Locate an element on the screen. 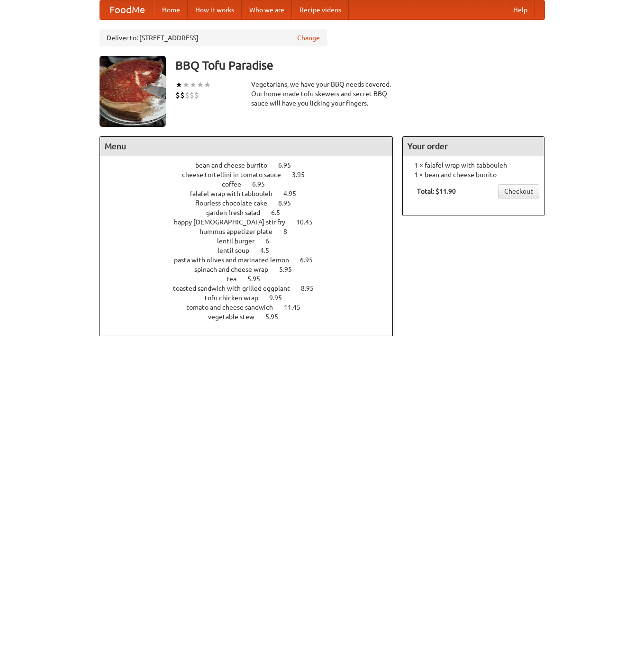  span: lentil soup is located at coordinates (238, 251).